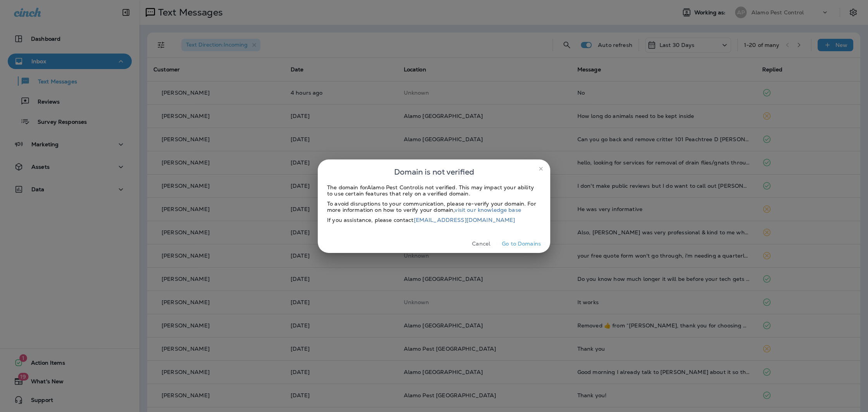  Describe the element at coordinates (434, 190) in the screenshot. I see `div: The domain for Alamo Pest Control is not verified. This may impact your ability to use certain fe...` at that location.